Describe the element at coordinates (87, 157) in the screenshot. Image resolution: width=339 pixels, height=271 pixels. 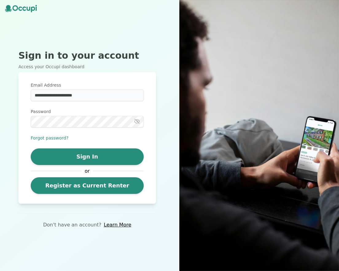
I see `button: Sign In` at that location.